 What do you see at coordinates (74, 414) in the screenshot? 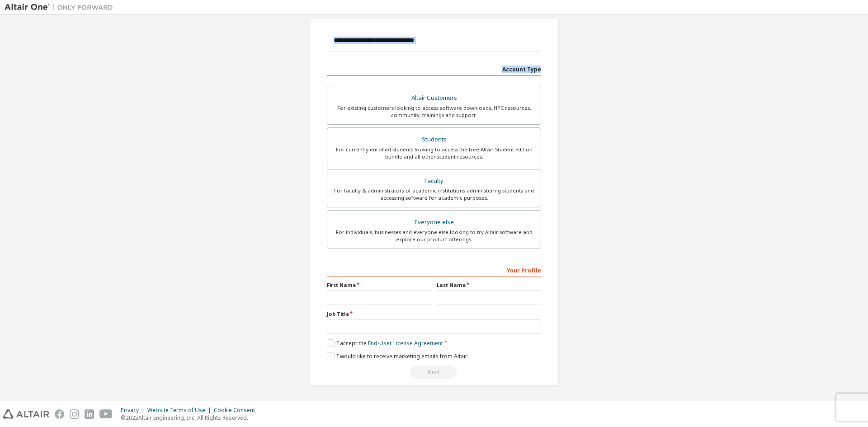
I see `img: instagram.svg` at bounding box center [74, 414].